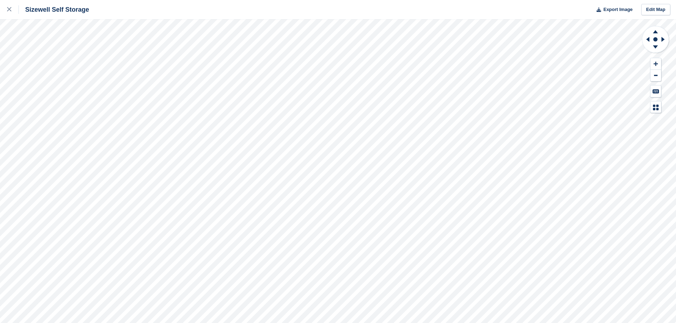  Describe the element at coordinates (656, 91) in the screenshot. I see `button: Keyboard Shortcuts` at that location.